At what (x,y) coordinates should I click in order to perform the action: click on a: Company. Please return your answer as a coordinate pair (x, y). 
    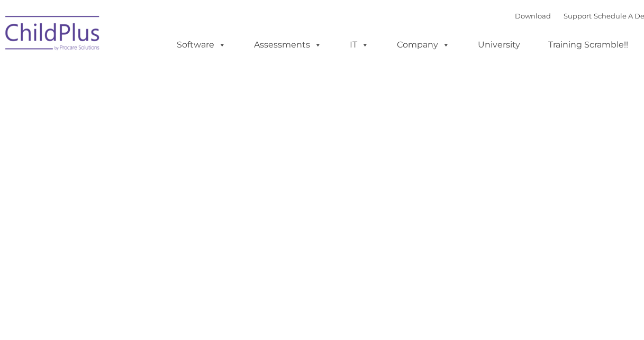
    Looking at the image, I should click on (423, 45).